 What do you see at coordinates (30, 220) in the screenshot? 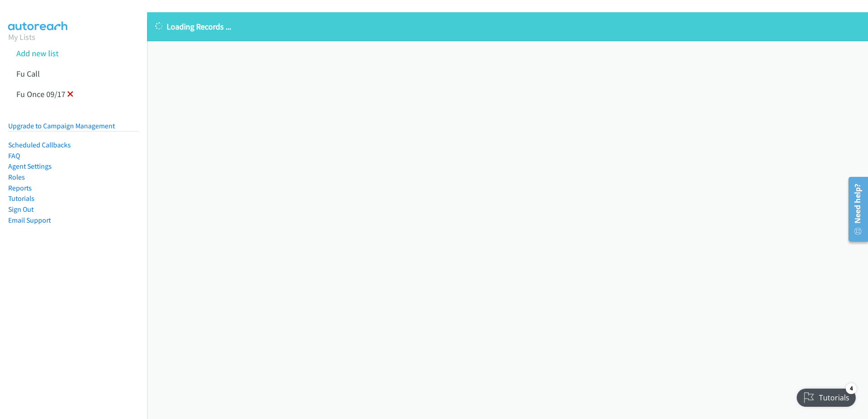
I see `a: Email Support` at bounding box center [30, 220].